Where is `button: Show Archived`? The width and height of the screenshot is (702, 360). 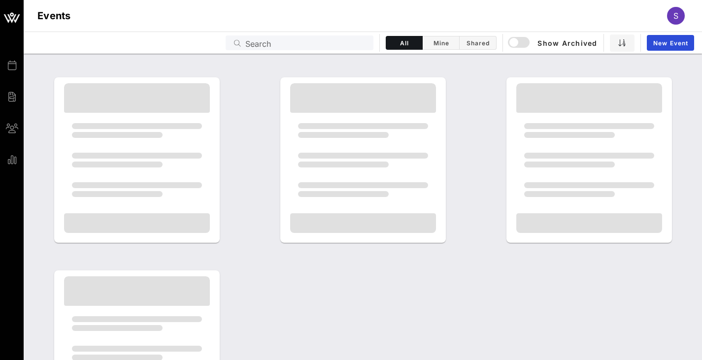
button: Show Archived is located at coordinates (554, 43).